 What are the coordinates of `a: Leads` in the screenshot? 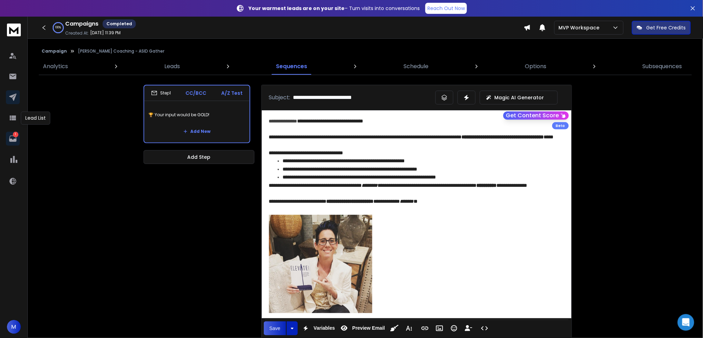 It's located at (172, 67).